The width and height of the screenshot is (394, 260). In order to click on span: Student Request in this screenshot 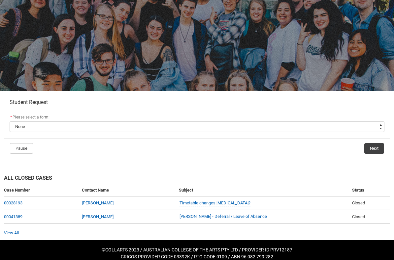, I will do `click(29, 103)`.